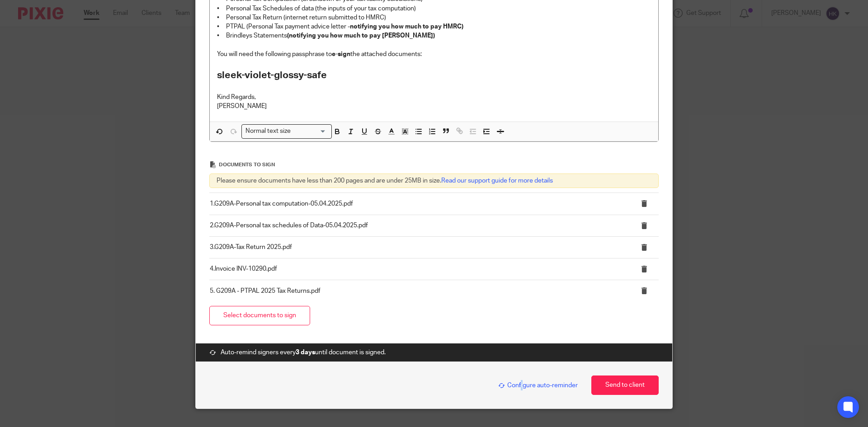  Describe the element at coordinates (434, 181) in the screenshot. I see `div: Please ensure documents have less than 200 pages and are under 25MB in size.` at that location.